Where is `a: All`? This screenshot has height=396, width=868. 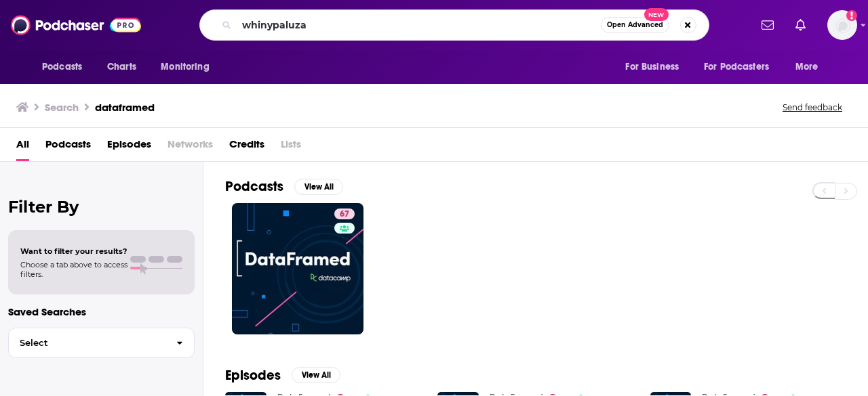 a: All is located at coordinates (23, 147).